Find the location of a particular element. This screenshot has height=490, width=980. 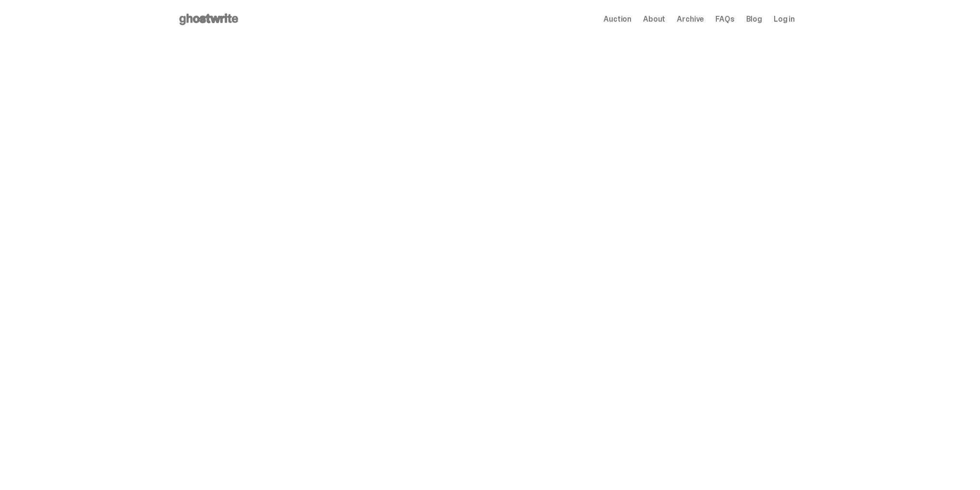

a: About is located at coordinates (654, 19).